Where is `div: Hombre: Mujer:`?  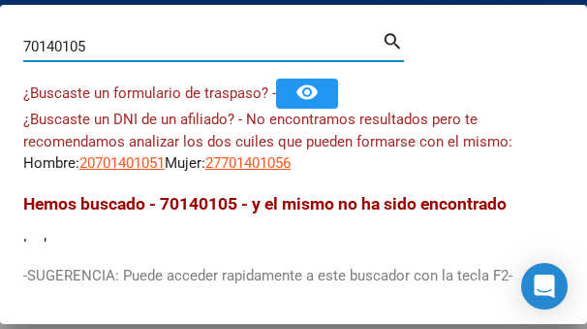 div: Hombre: Mujer: is located at coordinates (294, 142).